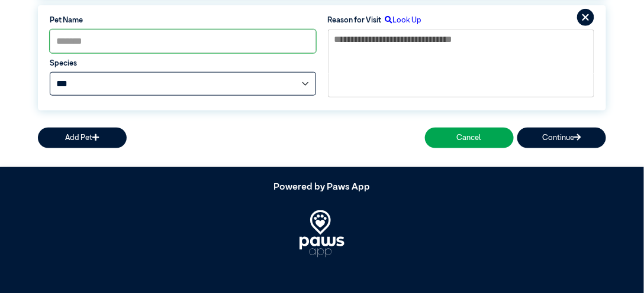 The height and width of the screenshot is (293, 644). What do you see at coordinates (82, 138) in the screenshot?
I see `button: Add Pet` at bounding box center [82, 138].